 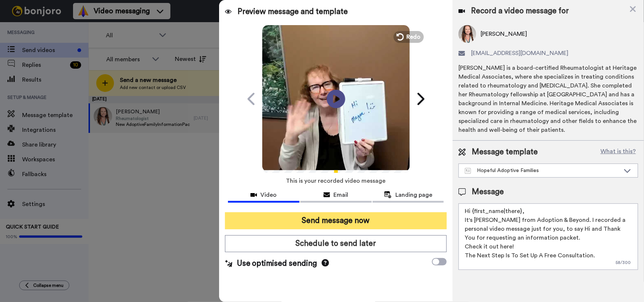 I want to click on button: What is this?, so click(x=618, y=152).